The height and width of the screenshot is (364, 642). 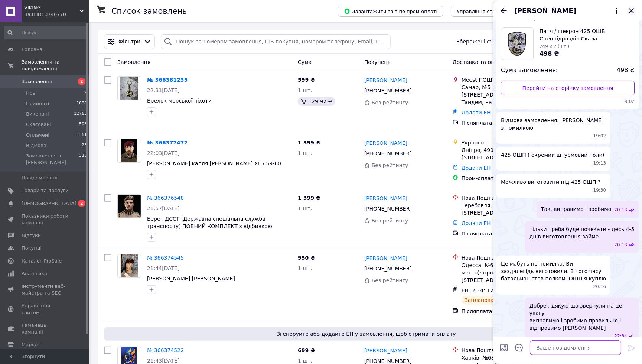 I want to click on span: Показники роботи компанії, so click(x=45, y=219).